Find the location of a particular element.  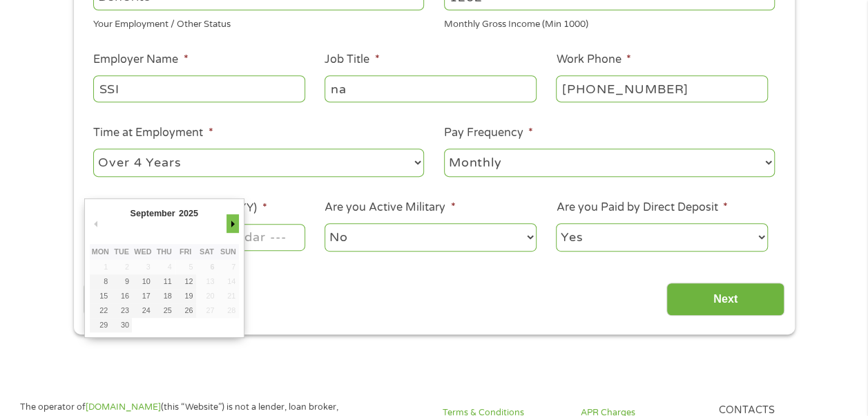

abbr: Monday is located at coordinates (100, 251).